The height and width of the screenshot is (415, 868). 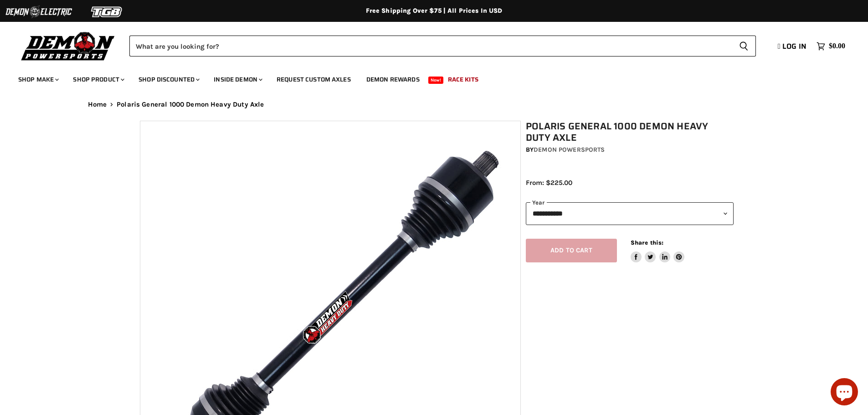 What do you see at coordinates (630, 213) in the screenshot?
I see `select: year` at bounding box center [630, 213].